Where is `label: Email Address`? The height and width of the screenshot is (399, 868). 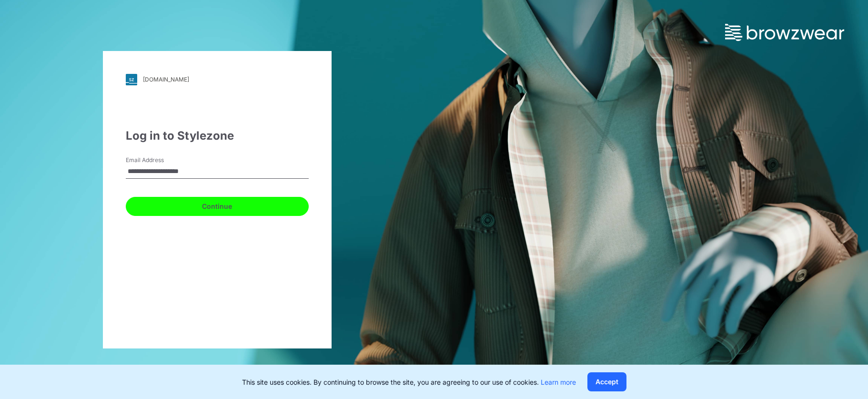 label: Email Address is located at coordinates (159, 160).